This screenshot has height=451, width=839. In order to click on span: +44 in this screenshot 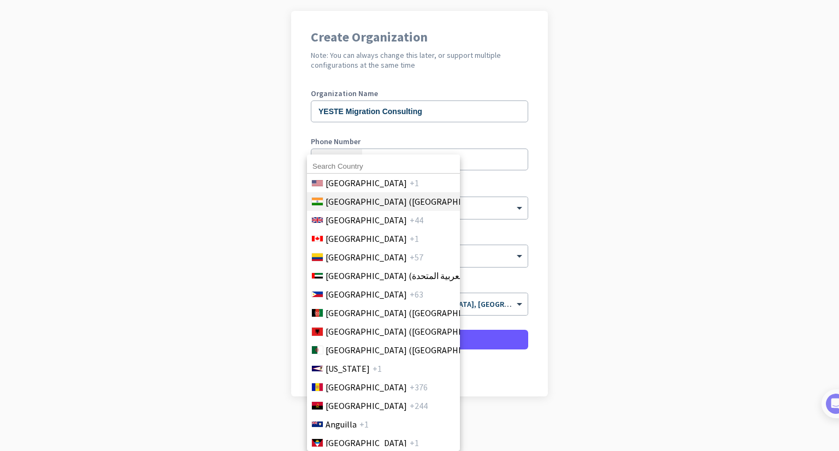, I will do `click(416, 220)`.